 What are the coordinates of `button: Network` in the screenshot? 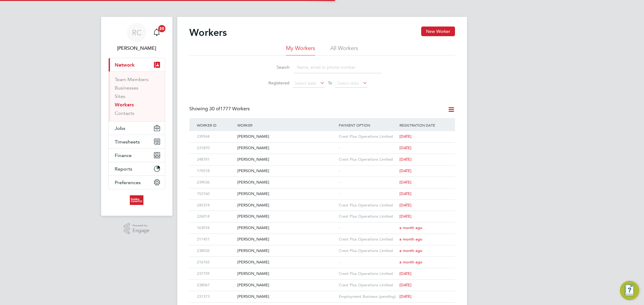 It's located at (136, 65).